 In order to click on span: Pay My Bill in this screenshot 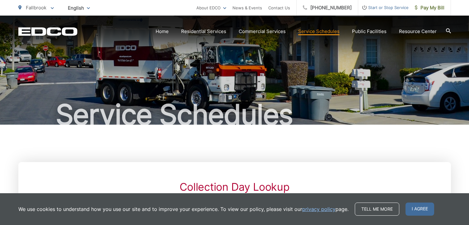, I will do `click(429, 8)`.